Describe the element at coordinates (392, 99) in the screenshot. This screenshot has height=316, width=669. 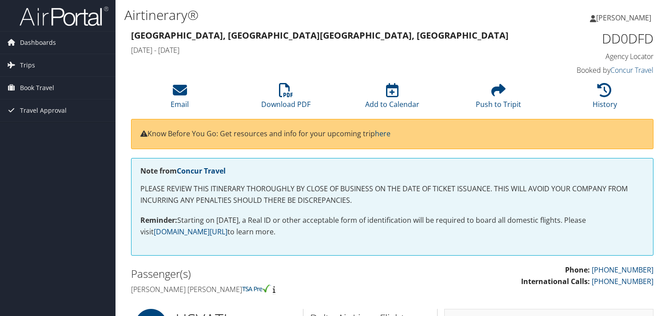
I see `a: Add to Calendar` at that location.